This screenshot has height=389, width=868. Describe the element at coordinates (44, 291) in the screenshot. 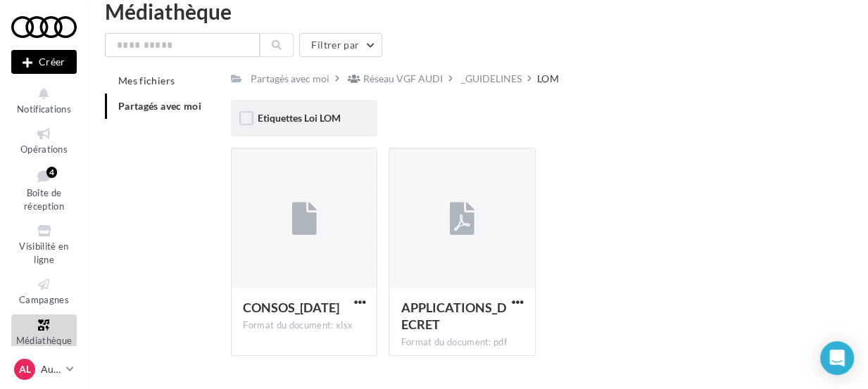

I see `a: Campagnes` at that location.